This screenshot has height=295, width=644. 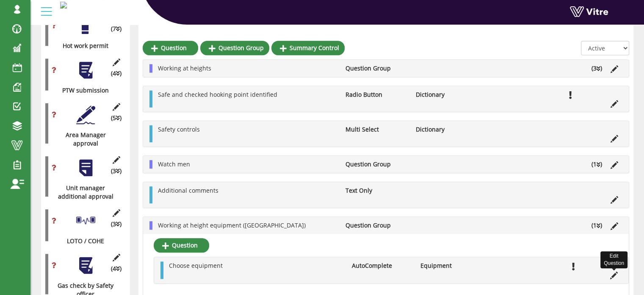 I want to click on span: Additional comments, so click(x=188, y=190).